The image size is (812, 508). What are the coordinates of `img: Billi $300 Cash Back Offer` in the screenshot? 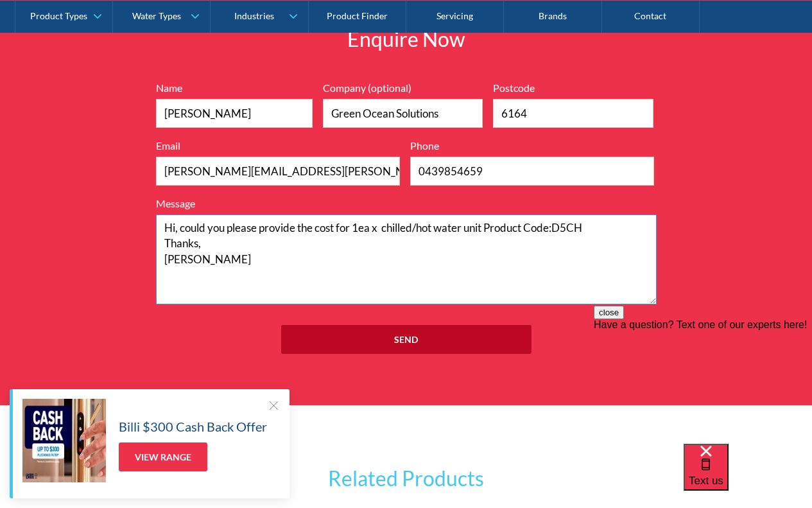 It's located at (64, 440).